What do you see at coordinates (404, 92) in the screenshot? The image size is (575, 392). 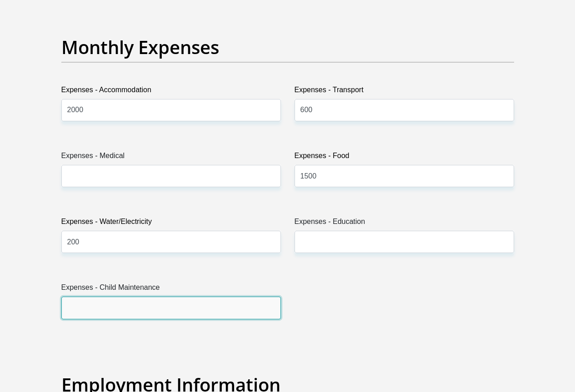 I see `label: Expenses - Transport` at bounding box center [404, 92].